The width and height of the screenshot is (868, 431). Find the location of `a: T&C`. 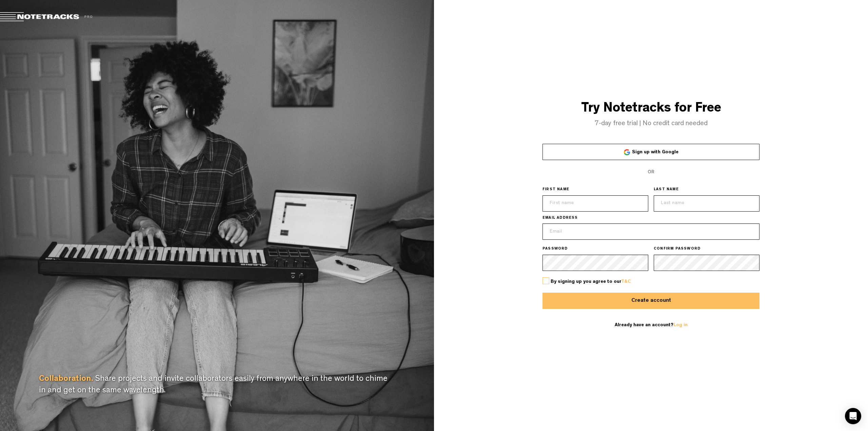

a: T&C is located at coordinates (626, 282).